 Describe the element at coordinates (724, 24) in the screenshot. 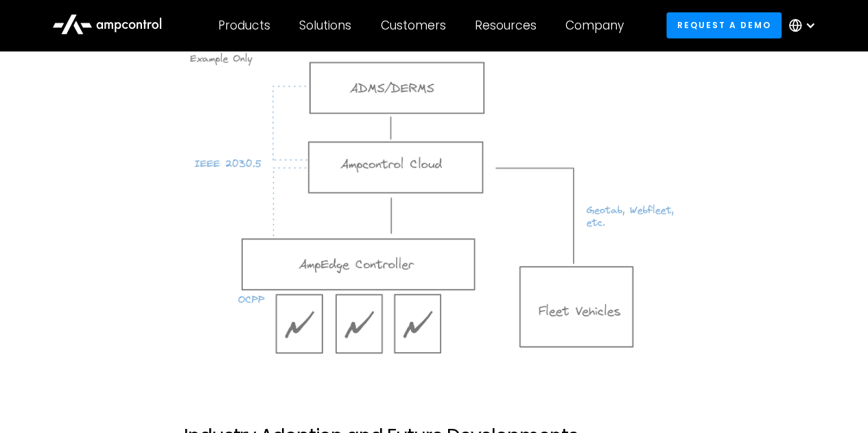

I see `a: Request a demo` at that location.